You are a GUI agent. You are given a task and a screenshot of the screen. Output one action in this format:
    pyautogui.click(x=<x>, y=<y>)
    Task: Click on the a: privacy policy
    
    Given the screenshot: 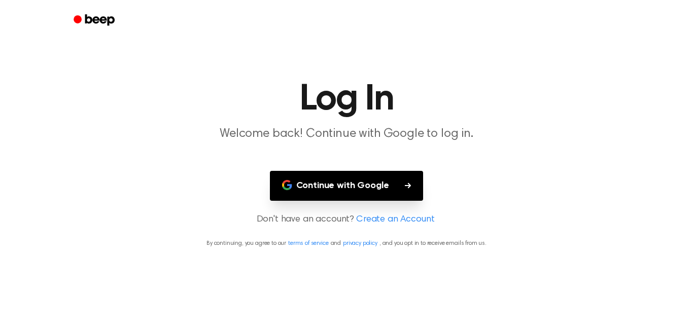 What is the action you would take?
    pyautogui.click(x=360, y=244)
    